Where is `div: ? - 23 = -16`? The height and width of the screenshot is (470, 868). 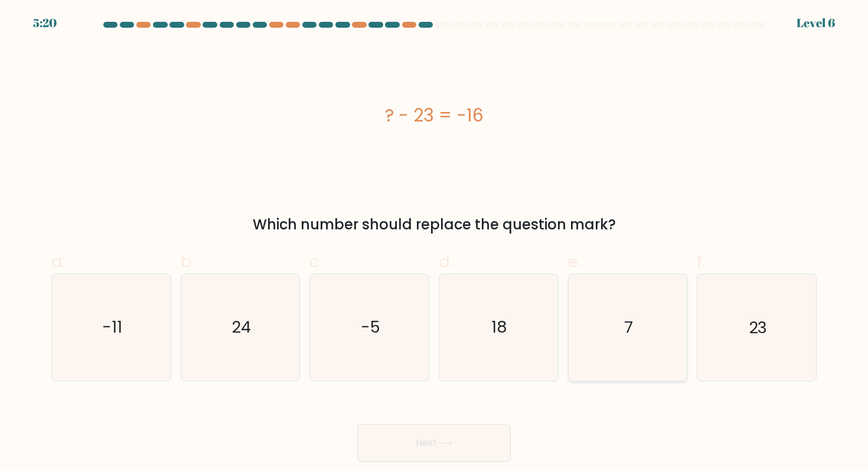 div: ? - 23 = -16 is located at coordinates (434, 115).